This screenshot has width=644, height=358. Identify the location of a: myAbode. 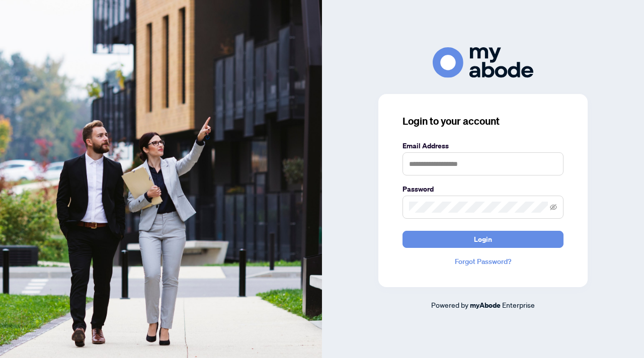
(485, 305).